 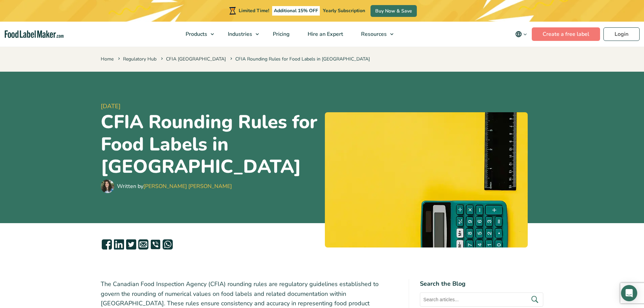 What do you see at coordinates (481, 284) in the screenshot?
I see `h4: Search the Blog` at bounding box center [481, 284].